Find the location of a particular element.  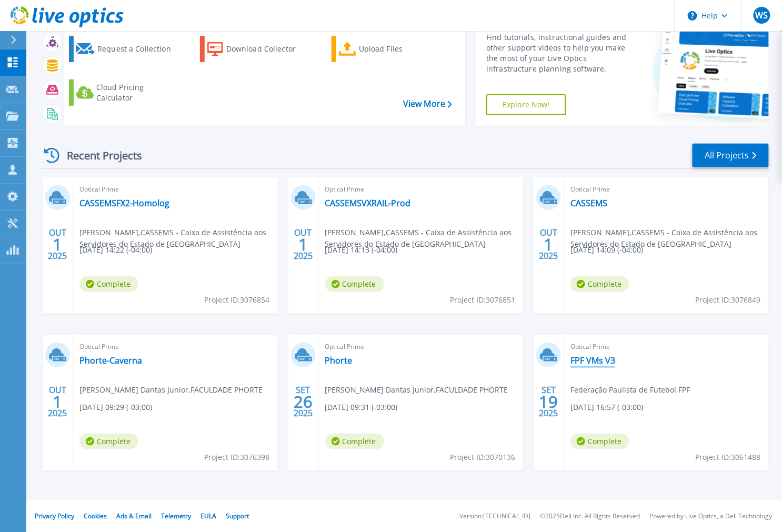

span: Project ID: 3076854 is located at coordinates (237, 300).